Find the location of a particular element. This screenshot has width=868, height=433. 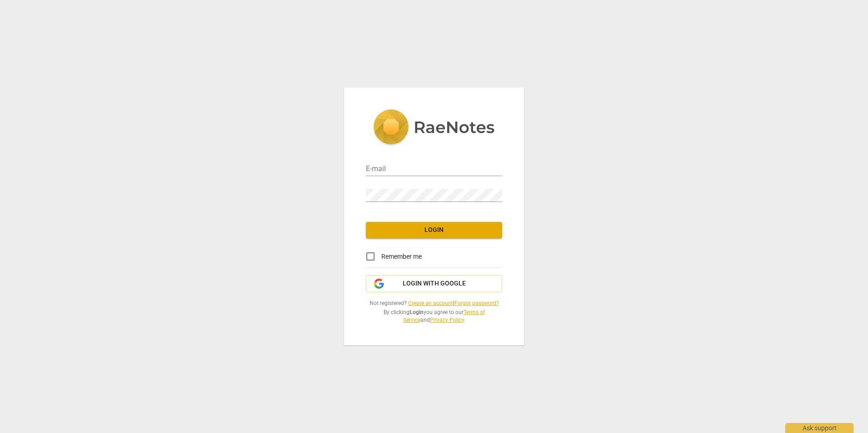

div: Ask support is located at coordinates (820, 428).